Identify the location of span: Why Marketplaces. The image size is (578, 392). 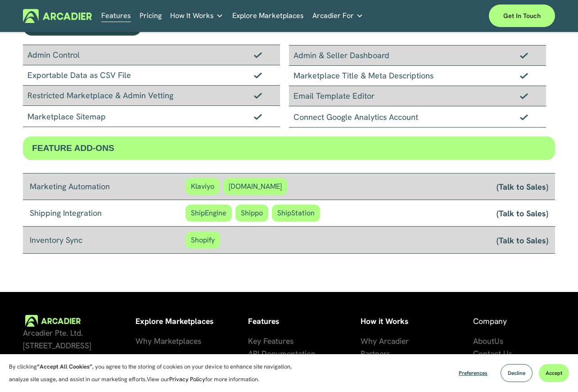
(169, 340).